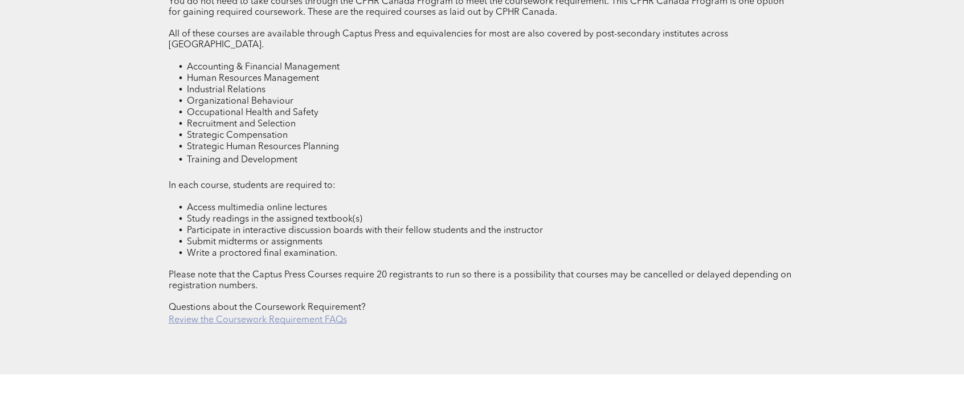 This screenshot has width=964, height=409. I want to click on span: Please note that the Captus Press Courses require 20 registrants to run so there is a possibility..., so click(480, 280).